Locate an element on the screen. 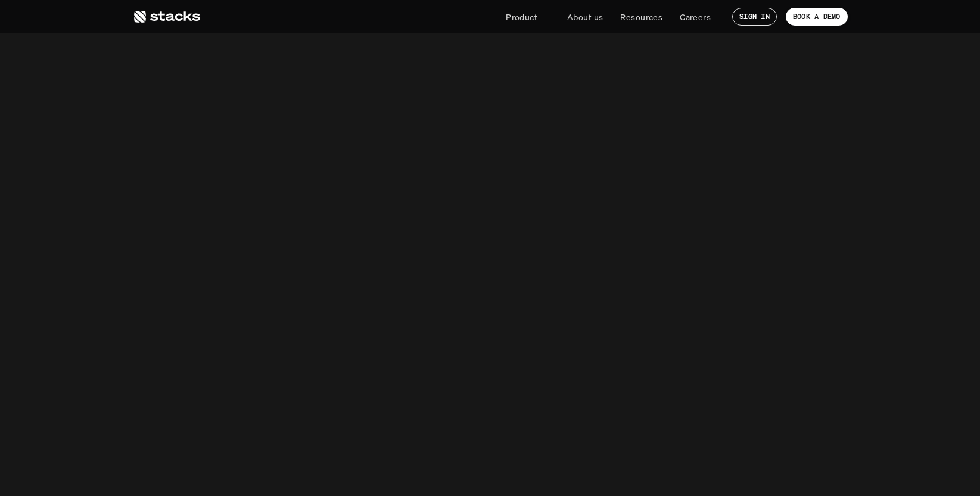 This screenshot has height=496, width=980. a: Resources is located at coordinates (641, 17).